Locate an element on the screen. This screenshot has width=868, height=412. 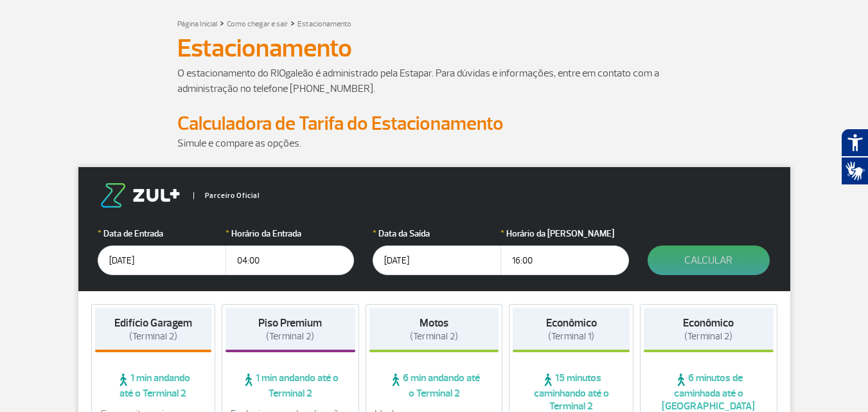
span: Parceiro Oficial is located at coordinates (226, 195).